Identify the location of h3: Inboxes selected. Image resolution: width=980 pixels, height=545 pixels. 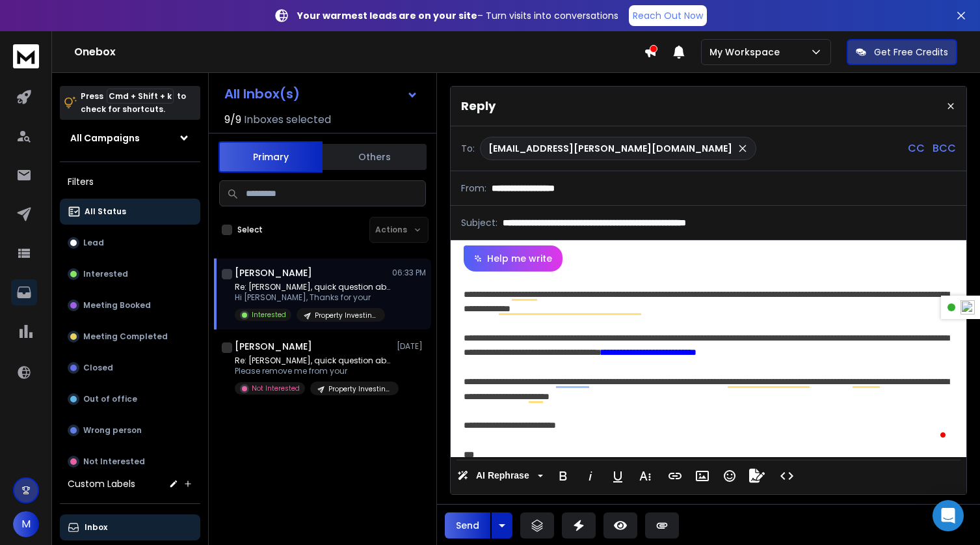
(287, 120).